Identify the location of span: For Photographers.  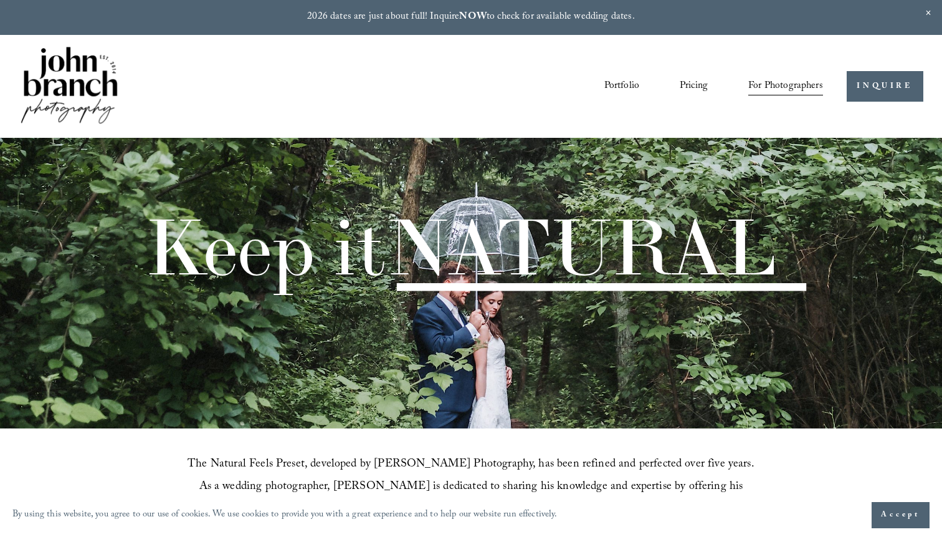
(786, 86).